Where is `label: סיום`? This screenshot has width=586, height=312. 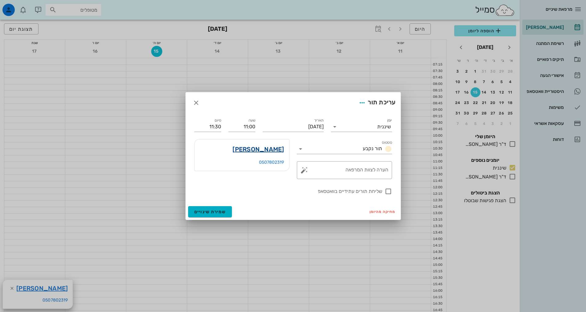 label: סיום is located at coordinates (218, 120).